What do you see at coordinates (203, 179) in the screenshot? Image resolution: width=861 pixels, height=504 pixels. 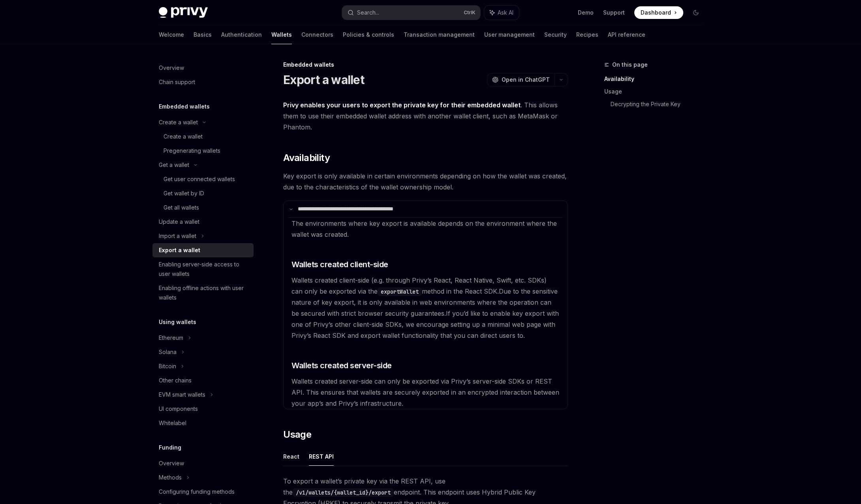 I see `a: Get user connected wallets` at bounding box center [203, 179].